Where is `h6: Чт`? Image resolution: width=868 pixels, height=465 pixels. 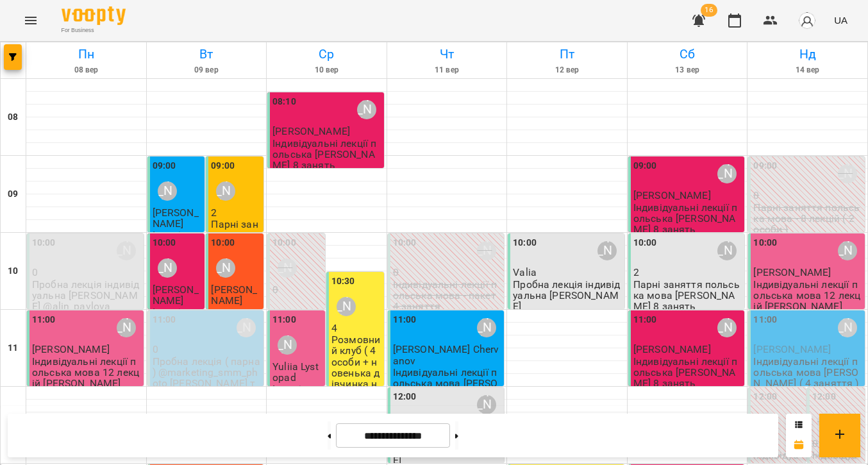 h6: Чт is located at coordinates (447, 54).